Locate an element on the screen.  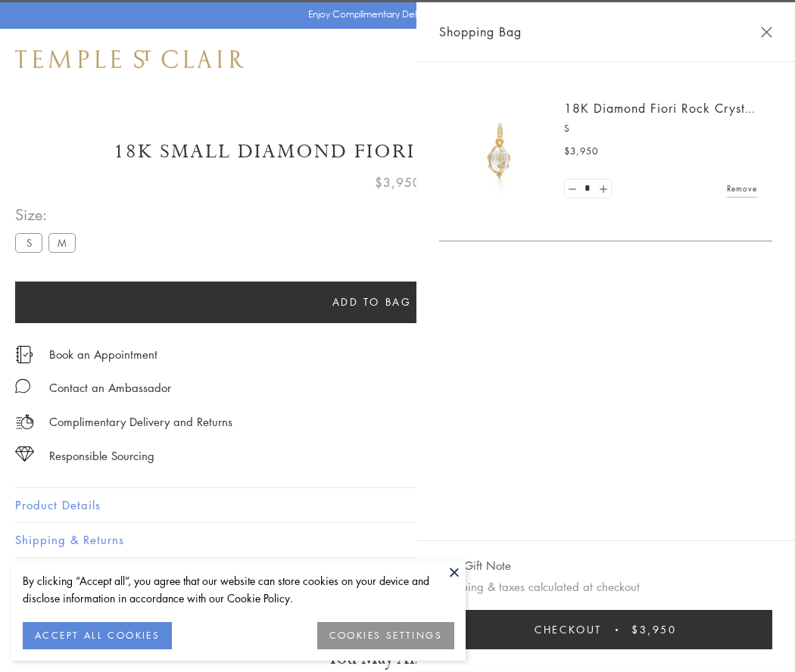
h1: 18K Small Diamond Fiori Rock Crystal Amulet is located at coordinates (397, 151).